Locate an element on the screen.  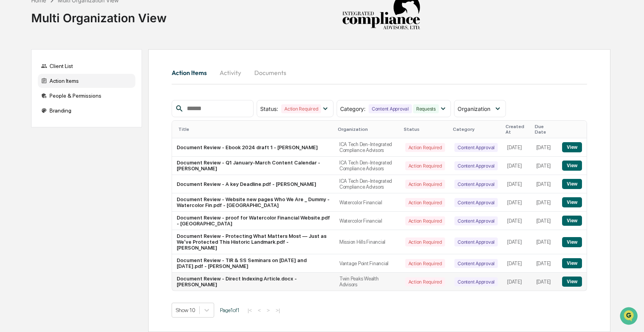
span: Data Lookup is located at coordinates (32, 117).